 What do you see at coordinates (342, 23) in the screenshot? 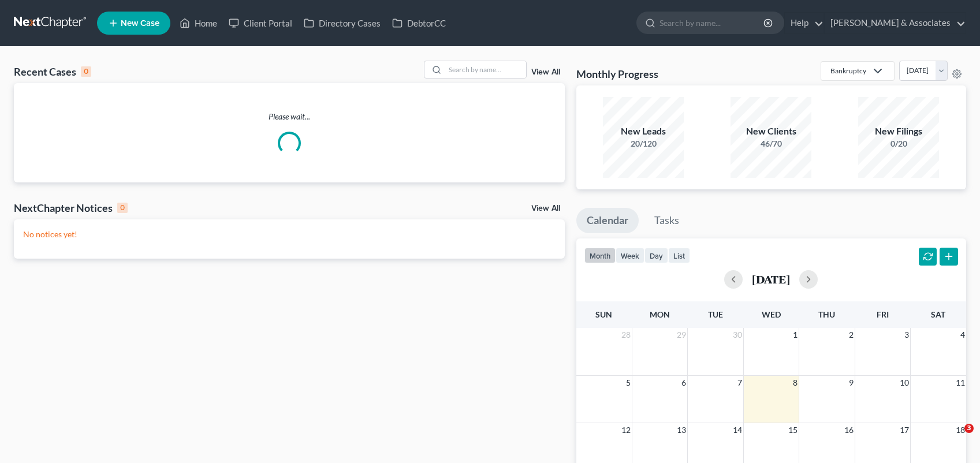
I see `a: Directory Cases` at bounding box center [342, 23].